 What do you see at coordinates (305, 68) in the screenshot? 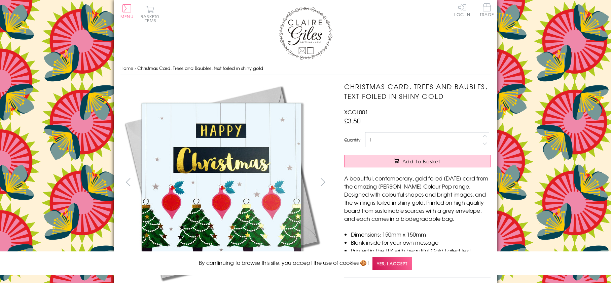
I see `nav: breadcrumbs` at bounding box center [305, 68].